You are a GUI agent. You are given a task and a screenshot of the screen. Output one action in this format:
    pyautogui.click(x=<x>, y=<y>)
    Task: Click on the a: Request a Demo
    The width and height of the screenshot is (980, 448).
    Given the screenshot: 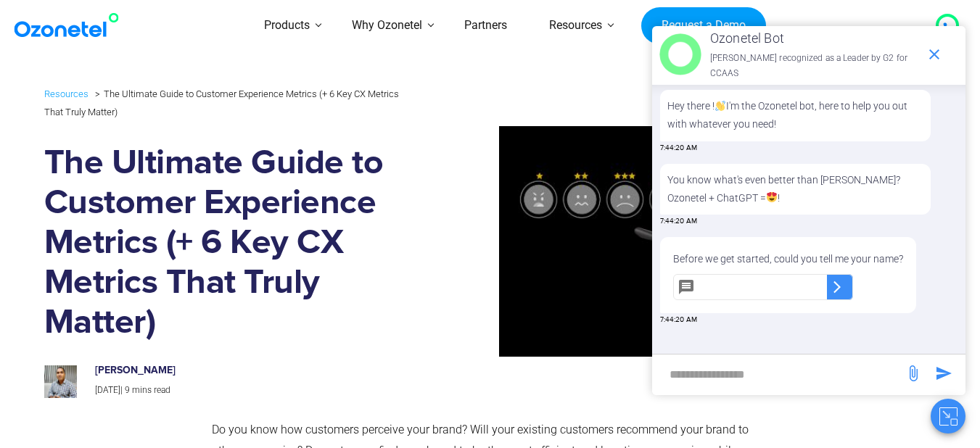 What is the action you would take?
    pyautogui.click(x=703, y=26)
    